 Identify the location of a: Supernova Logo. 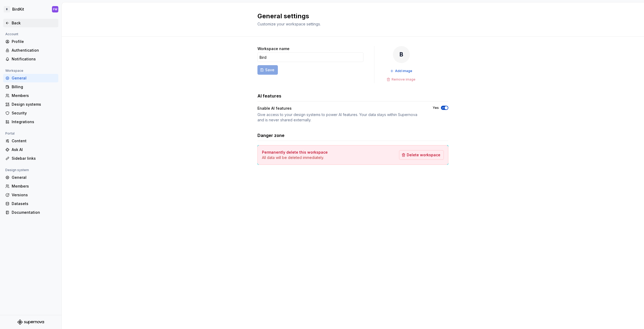
(31, 322).